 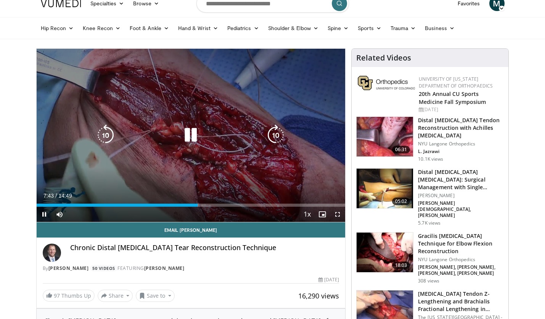 I want to click on button: Pause, so click(x=44, y=215).